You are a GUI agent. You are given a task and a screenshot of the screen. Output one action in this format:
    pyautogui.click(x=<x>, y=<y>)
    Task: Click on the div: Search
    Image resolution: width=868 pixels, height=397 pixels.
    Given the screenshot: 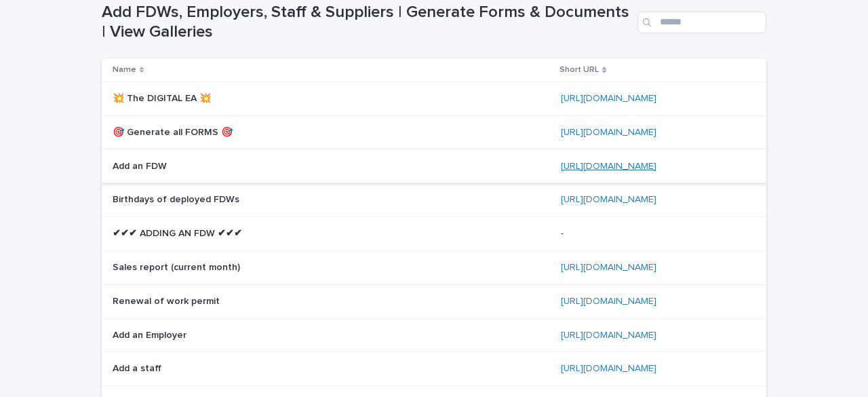 What is the action you would take?
    pyautogui.click(x=702, y=23)
    